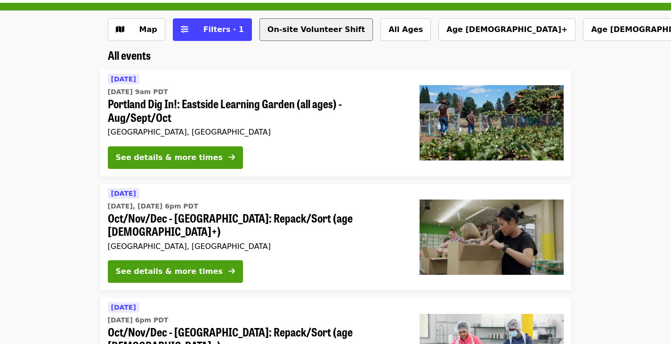  What do you see at coordinates (129, 55) in the screenshot?
I see `span: All events` at bounding box center [129, 55].